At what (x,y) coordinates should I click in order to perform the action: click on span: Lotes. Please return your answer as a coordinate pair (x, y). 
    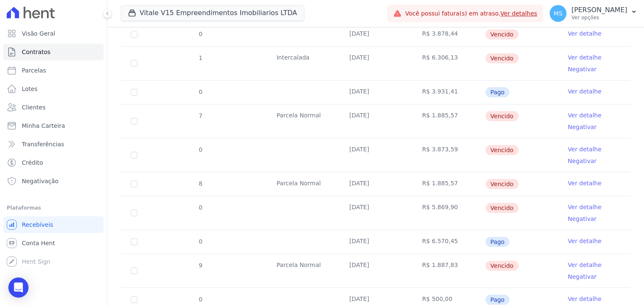
    Looking at the image, I should click on (30, 89).